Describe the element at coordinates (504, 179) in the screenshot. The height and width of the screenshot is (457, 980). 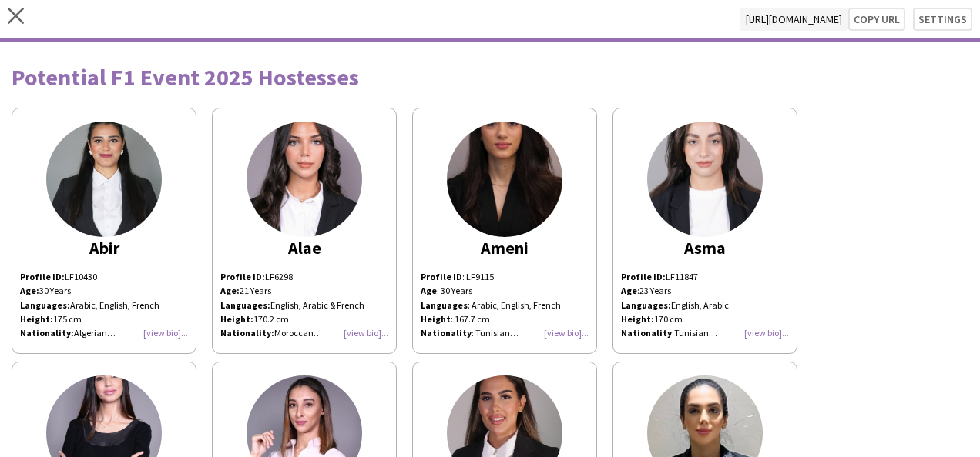
I see `img: thumb-1668980252637a9e1ca6145.jpg` at that location.